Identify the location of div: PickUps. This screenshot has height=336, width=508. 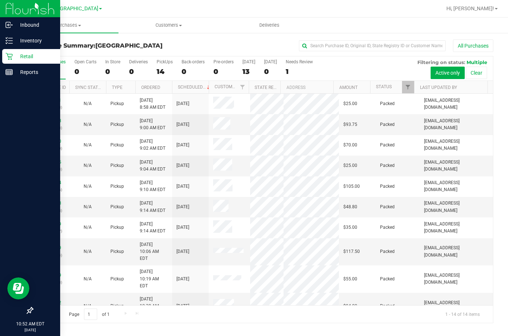
(165, 62).